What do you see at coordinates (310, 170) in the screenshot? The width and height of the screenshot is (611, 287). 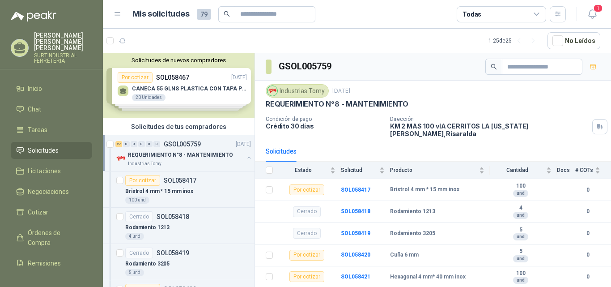 I see `th: Estado` at bounding box center [310, 170].